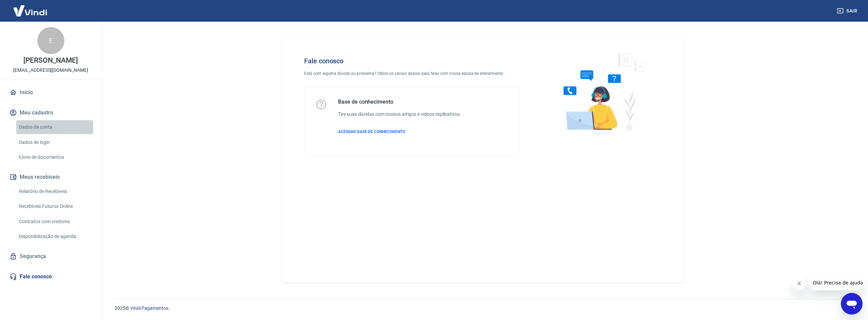 The width and height of the screenshot is (868, 320). What do you see at coordinates (54, 127) in the screenshot?
I see `a: Dados da conta` at bounding box center [54, 127].